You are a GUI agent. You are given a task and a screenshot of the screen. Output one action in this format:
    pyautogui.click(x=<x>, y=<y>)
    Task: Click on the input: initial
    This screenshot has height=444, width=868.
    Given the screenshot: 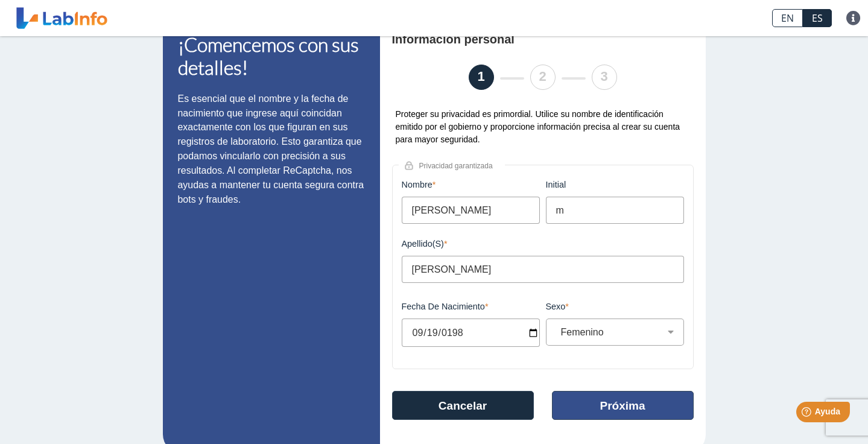 What is the action you would take?
    pyautogui.click(x=615, y=210)
    